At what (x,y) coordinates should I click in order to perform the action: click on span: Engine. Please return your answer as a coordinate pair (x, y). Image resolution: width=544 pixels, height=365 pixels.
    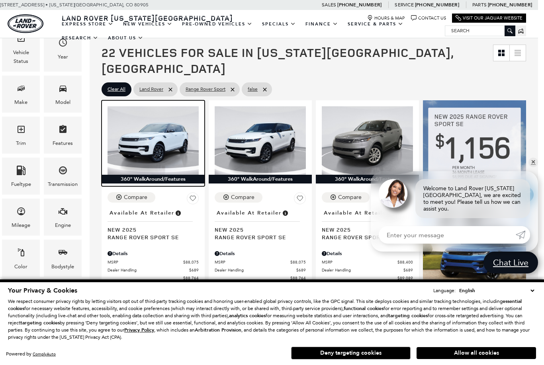
    Looking at the image, I should click on (63, 213).